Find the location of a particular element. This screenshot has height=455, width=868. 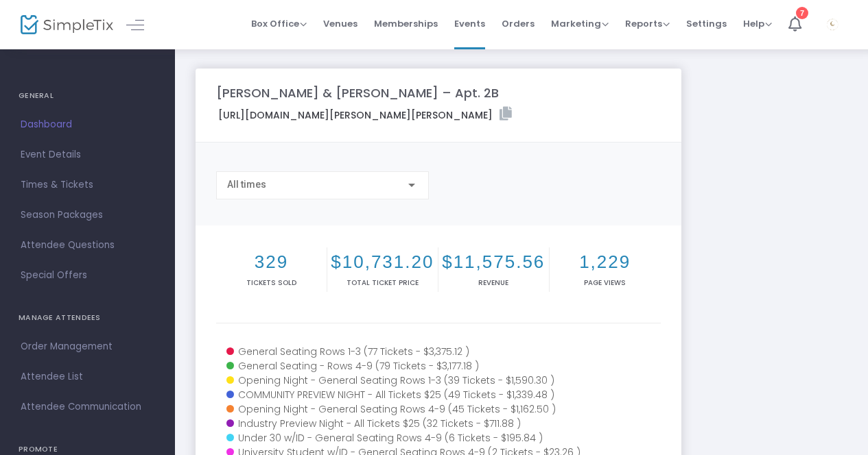

span: Events is located at coordinates (469, 23).